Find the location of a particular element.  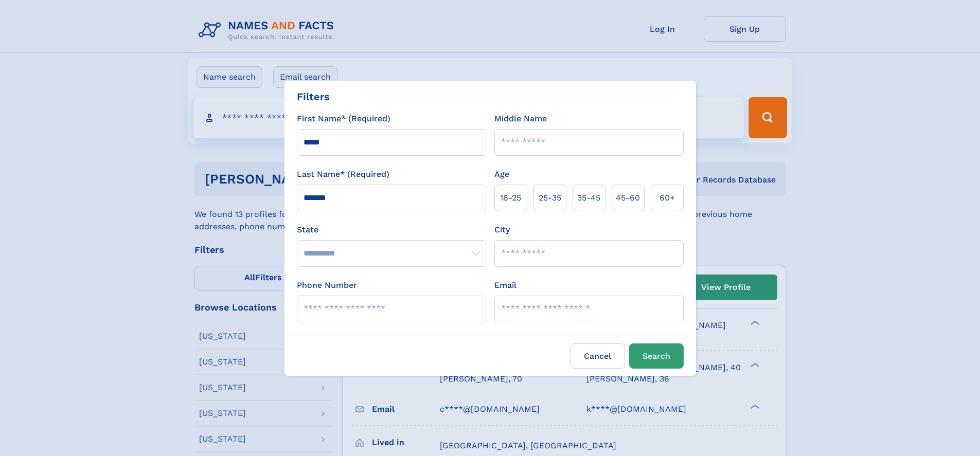

span: 45‑60 is located at coordinates (627, 198).